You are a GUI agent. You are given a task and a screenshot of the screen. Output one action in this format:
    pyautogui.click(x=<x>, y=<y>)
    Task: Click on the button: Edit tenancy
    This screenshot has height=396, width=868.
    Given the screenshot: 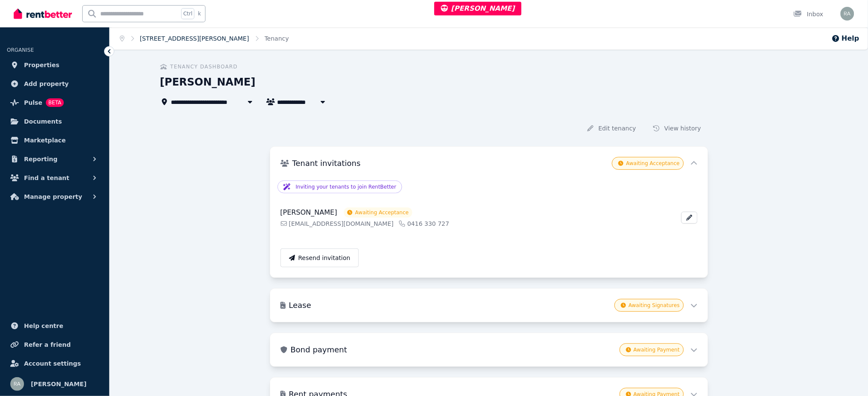 What is the action you would take?
    pyautogui.click(x=612, y=128)
    